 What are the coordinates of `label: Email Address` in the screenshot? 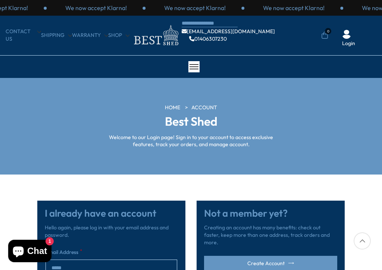 It's located at (64, 252).